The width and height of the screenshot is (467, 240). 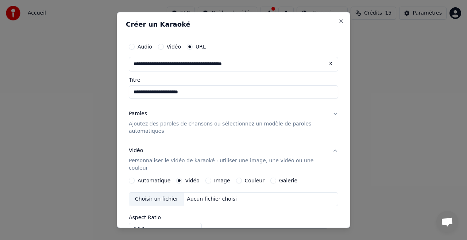 What do you see at coordinates (234, 218) in the screenshot?
I see `label: Aspect Ratio` at bounding box center [234, 218].